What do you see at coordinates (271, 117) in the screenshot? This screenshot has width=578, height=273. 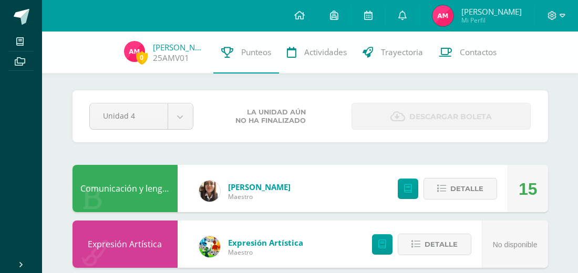 I see `span: La unidad aún no ha finalizado` at bounding box center [271, 117].